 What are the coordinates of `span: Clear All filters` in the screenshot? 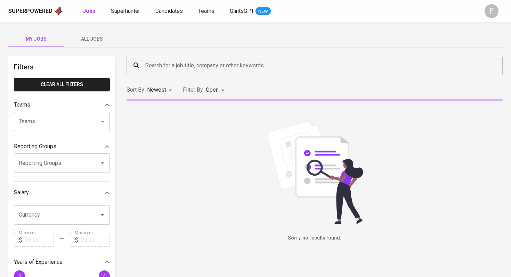 It's located at (62, 84).